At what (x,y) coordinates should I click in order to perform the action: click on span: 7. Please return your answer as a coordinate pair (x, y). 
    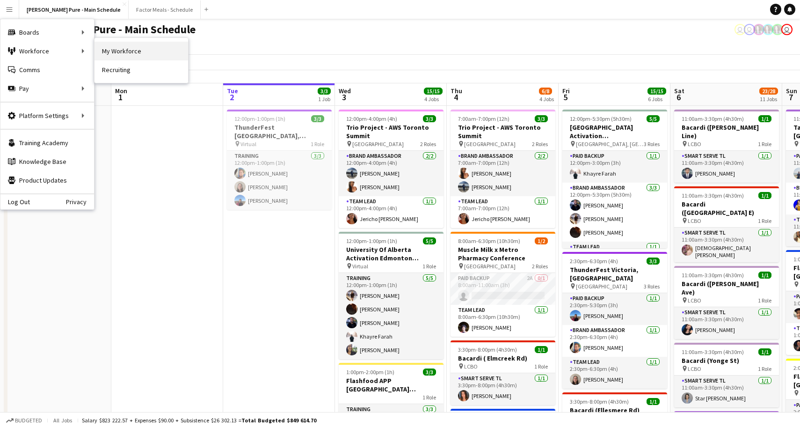
    Looking at the image, I should click on (791, 97).